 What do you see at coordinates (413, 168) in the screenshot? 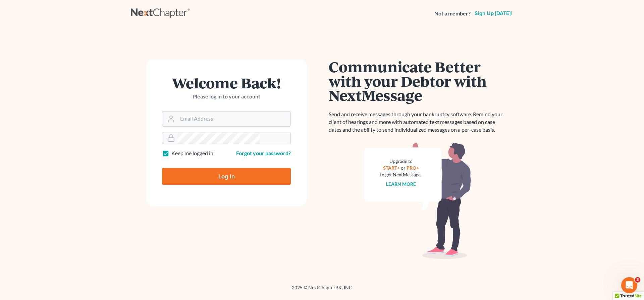
I see `a: PRO+` at bounding box center [413, 168].